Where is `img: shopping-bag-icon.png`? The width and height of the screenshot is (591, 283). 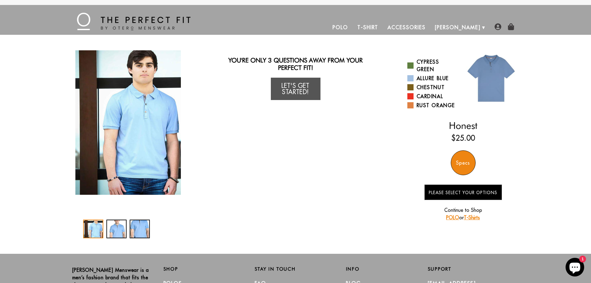 img: shopping-bag-icon.png is located at coordinates (511, 27).